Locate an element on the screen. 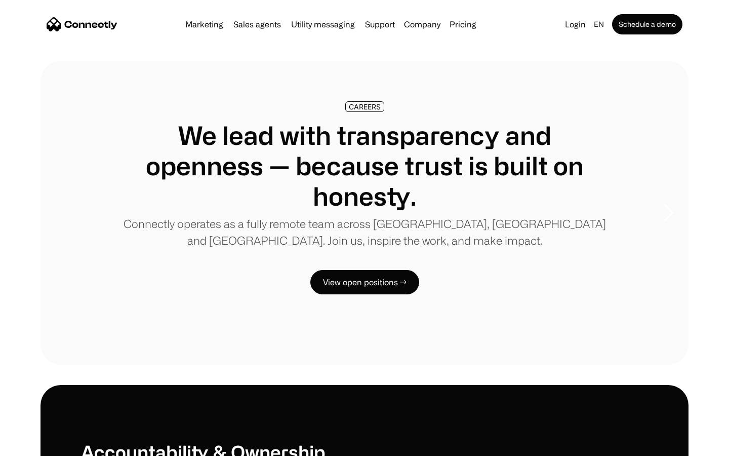 The height and width of the screenshot is (456, 729). aside: Language selected: English is located at coordinates (35, 445).